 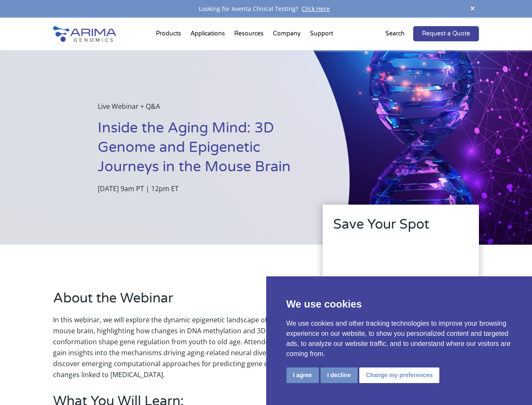 I want to click on h1: Inside the Aging Mind: 3D Genome and Epigenetic Journeys in the Mouse Brain, so click(x=202, y=151).